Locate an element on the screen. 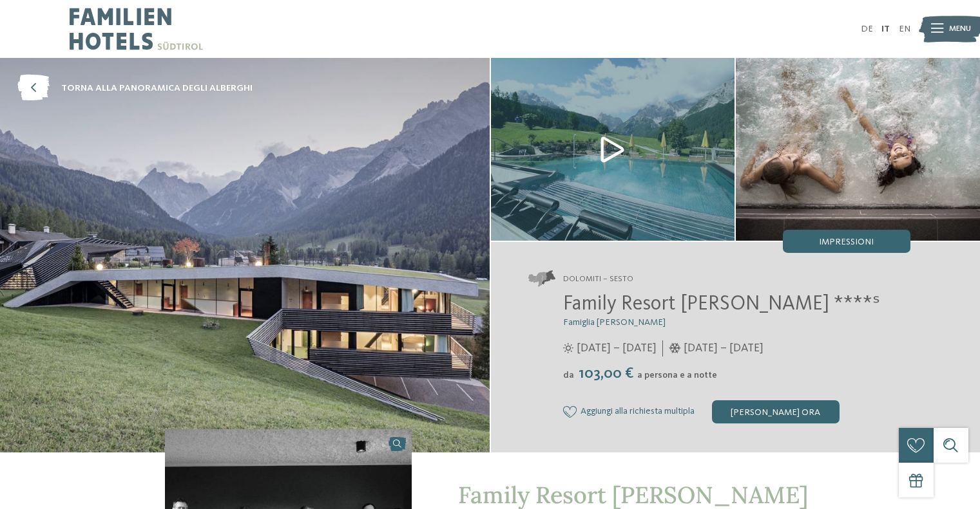 The height and width of the screenshot is (509, 980). span: Impressioni is located at coordinates (846, 242).